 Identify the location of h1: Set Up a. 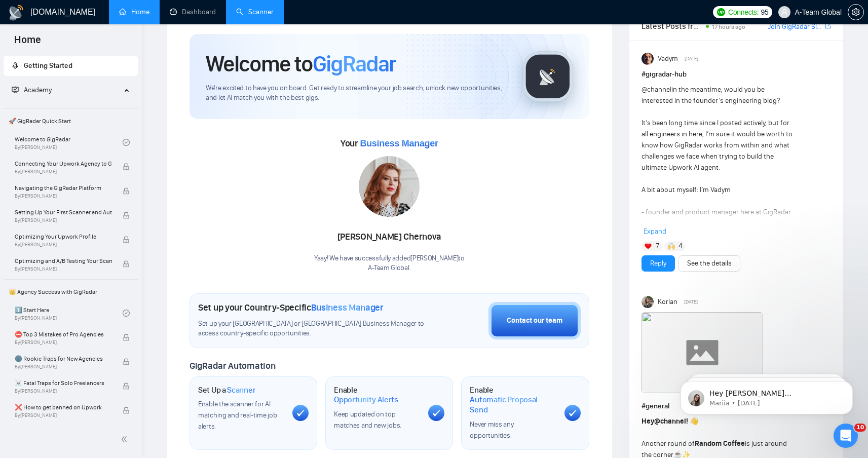
(227, 390).